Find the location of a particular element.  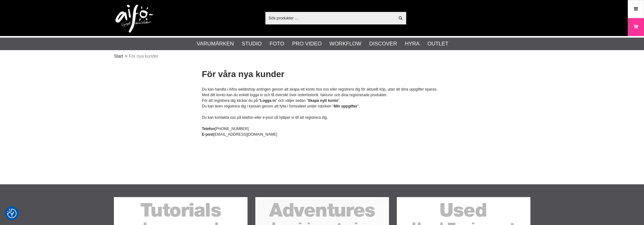

a: Outlet is located at coordinates (438, 44).